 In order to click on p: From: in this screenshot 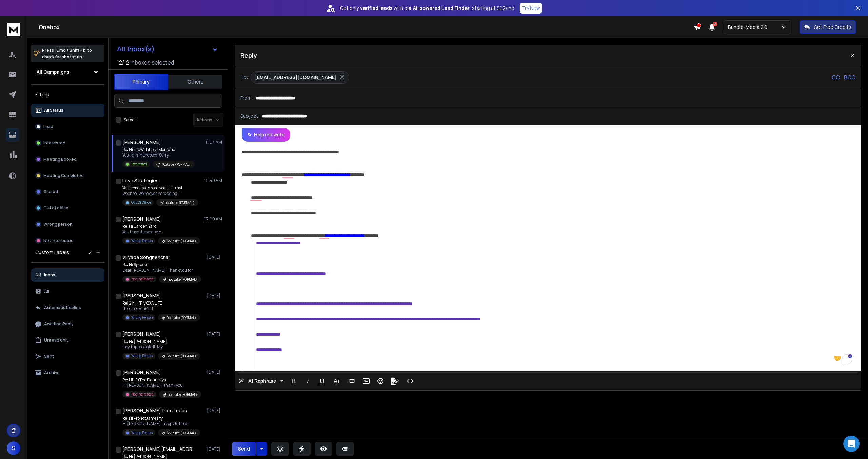, I will do `click(246, 98)`.